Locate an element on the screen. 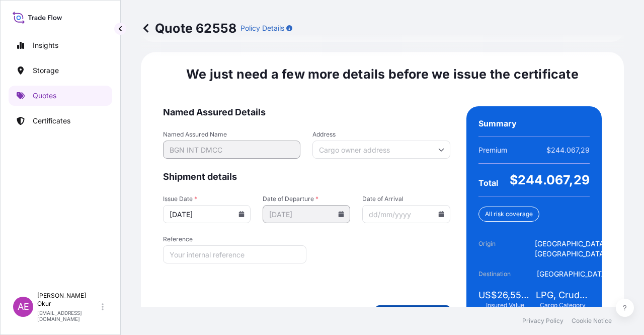 The image size is (644, 335). span: Reference is located at coordinates (235, 239).